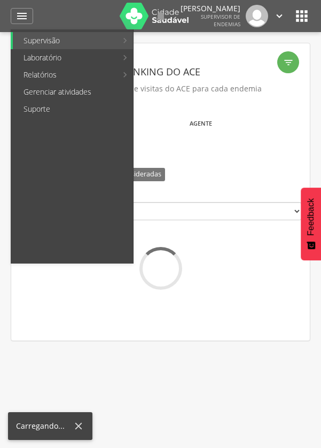 The height and width of the screenshot is (448, 321). I want to click on a: Suporte, so click(73, 109).